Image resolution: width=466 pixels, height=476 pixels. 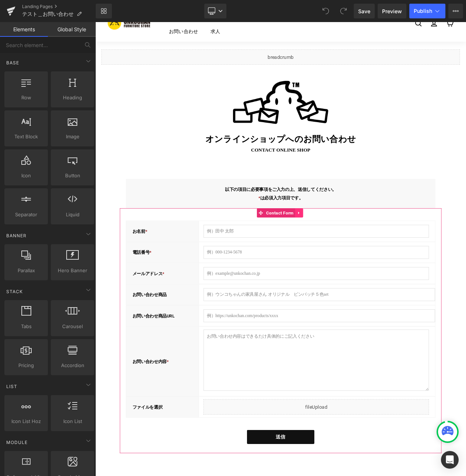 I want to click on div: お名前, so click(x=81, y=251).